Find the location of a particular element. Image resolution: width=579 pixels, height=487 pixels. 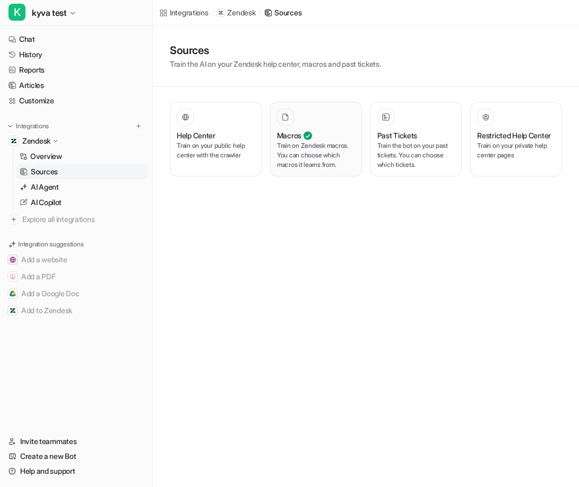

a: Customize is located at coordinates (76, 101).